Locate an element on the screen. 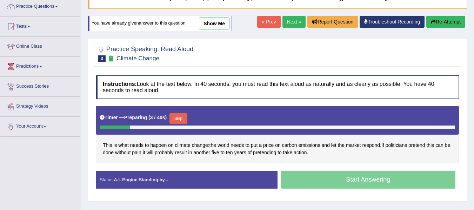 The image size is (474, 210). a: « Prev is located at coordinates (268, 22).